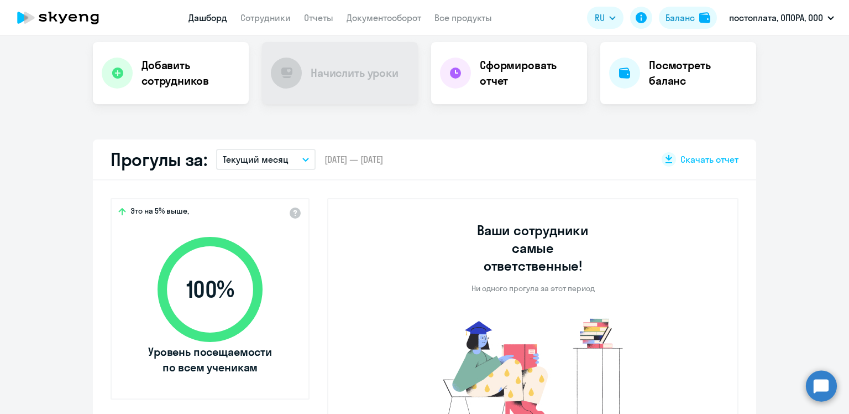 The width and height of the screenshot is (849, 414). Describe the element at coordinates (533, 248) in the screenshot. I see `h3: Ваши сотрудники самые ответственные!` at that location.